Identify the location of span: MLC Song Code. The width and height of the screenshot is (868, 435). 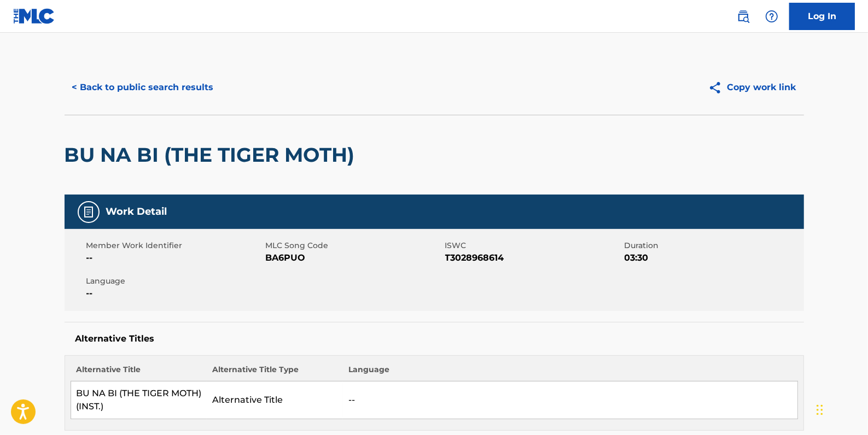
(354, 245).